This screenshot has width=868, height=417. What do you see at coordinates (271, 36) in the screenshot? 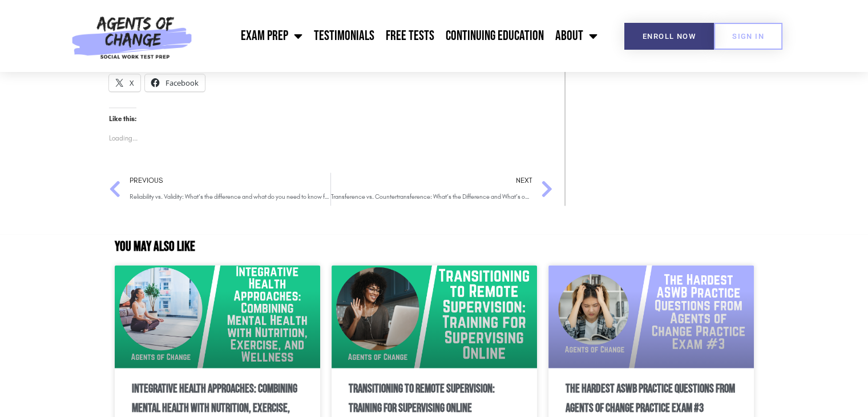
I see `a: Exam Prep` at bounding box center [271, 36].